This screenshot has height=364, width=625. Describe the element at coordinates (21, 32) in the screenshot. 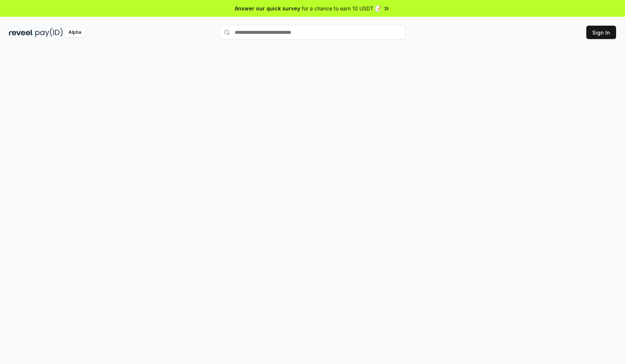

I see `img: reveel_dark` at that location.